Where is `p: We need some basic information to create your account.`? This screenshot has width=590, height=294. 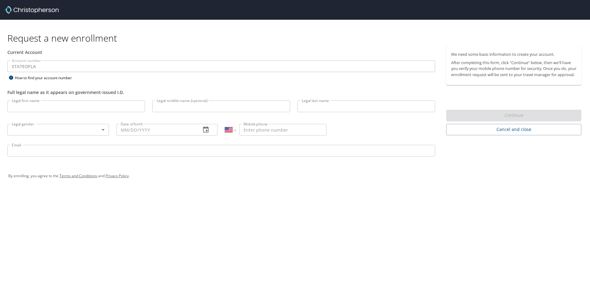
p: We need some basic information to create your account. is located at coordinates (514, 54).